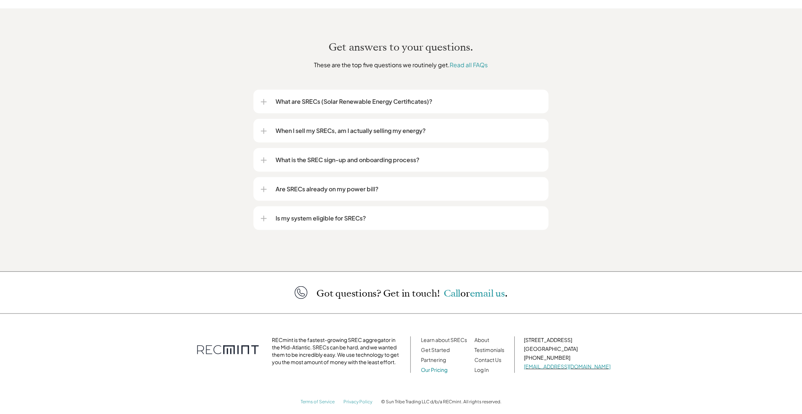 The image size is (802, 414). What do you see at coordinates (401, 47) in the screenshot?
I see `h2: Get answers to your questions.` at bounding box center [401, 47].